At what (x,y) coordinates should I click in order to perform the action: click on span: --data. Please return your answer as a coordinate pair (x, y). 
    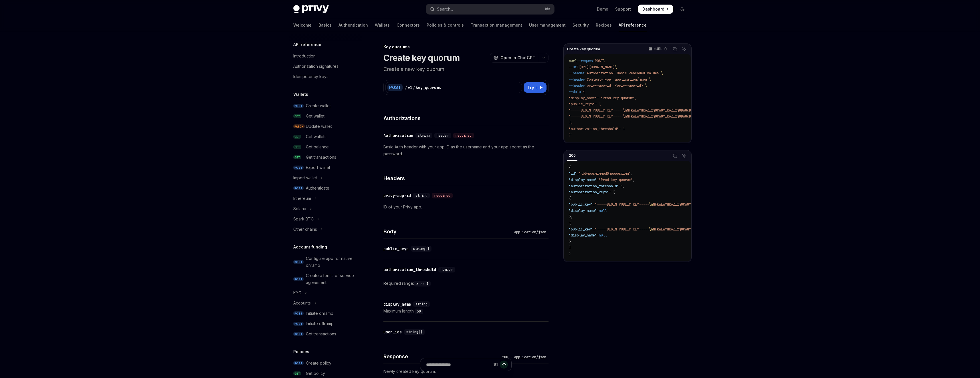
    Looking at the image, I should click on (575, 92).